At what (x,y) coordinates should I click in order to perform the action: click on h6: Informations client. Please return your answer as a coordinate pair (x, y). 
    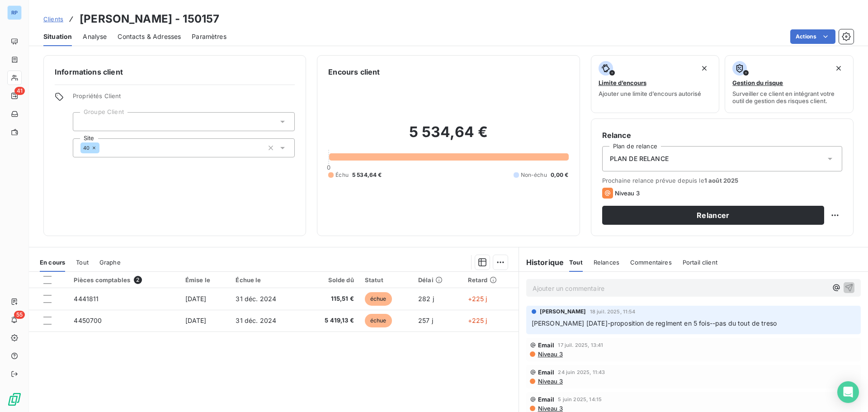
    Looking at the image, I should click on (174, 72).